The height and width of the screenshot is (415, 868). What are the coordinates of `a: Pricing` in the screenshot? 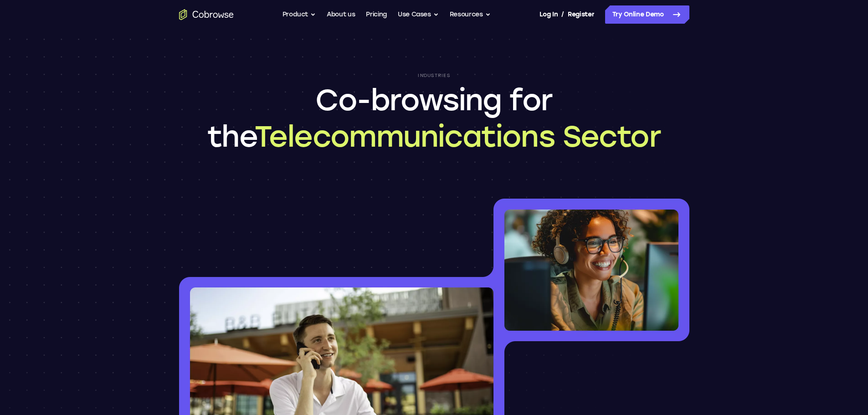 It's located at (377, 14).